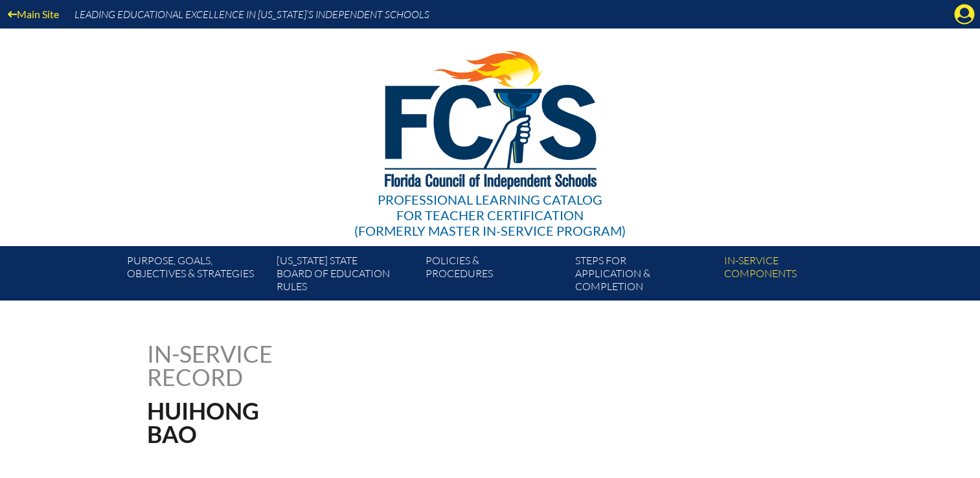  I want to click on a: Steps forapplication & completion, so click(644, 276).